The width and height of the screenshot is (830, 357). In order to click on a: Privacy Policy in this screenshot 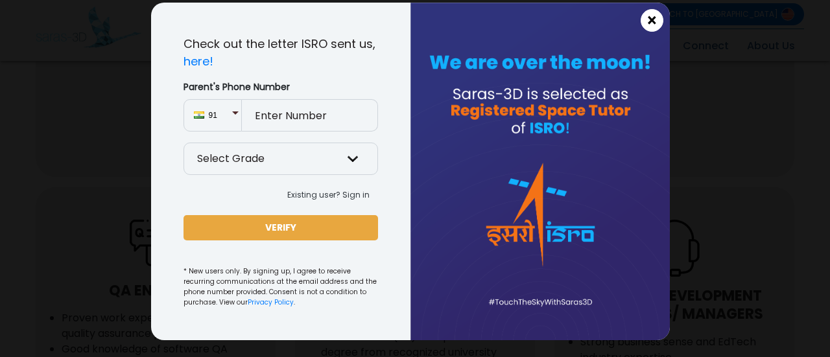, I will do `click(270, 302)`.